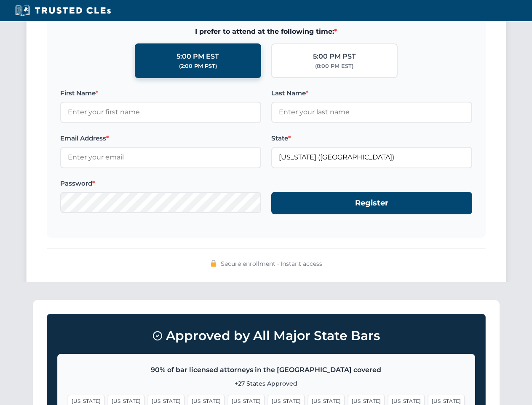  I want to click on span: I prefer to attend at the following time:, so click(266, 32).